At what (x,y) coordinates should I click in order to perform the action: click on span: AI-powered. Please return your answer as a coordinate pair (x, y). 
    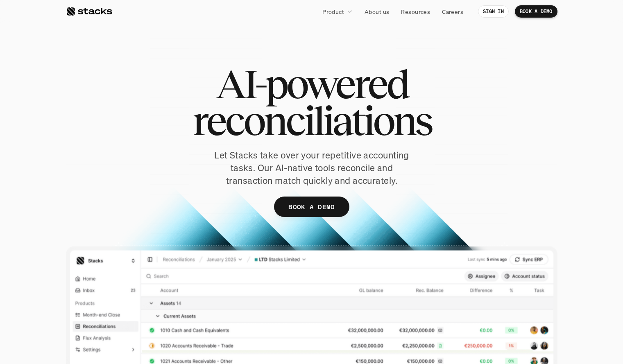
    Looking at the image, I should click on (312, 84).